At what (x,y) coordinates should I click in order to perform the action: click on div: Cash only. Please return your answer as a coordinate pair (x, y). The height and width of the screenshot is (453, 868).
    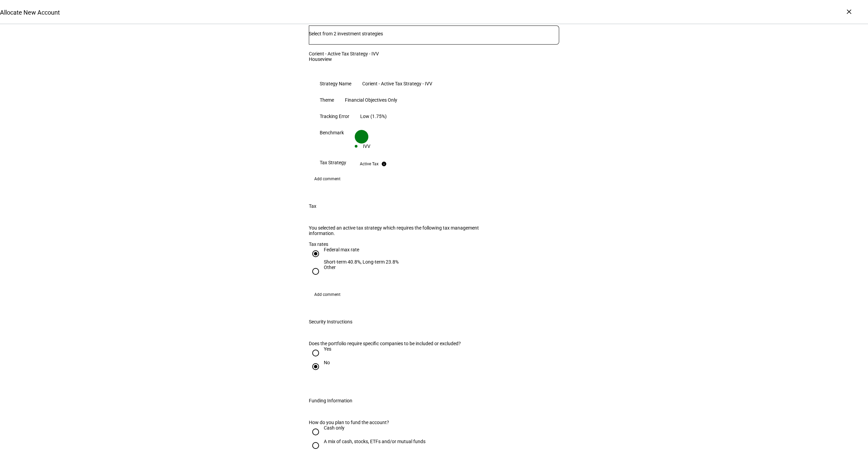
    Looking at the image, I should click on (334, 428).